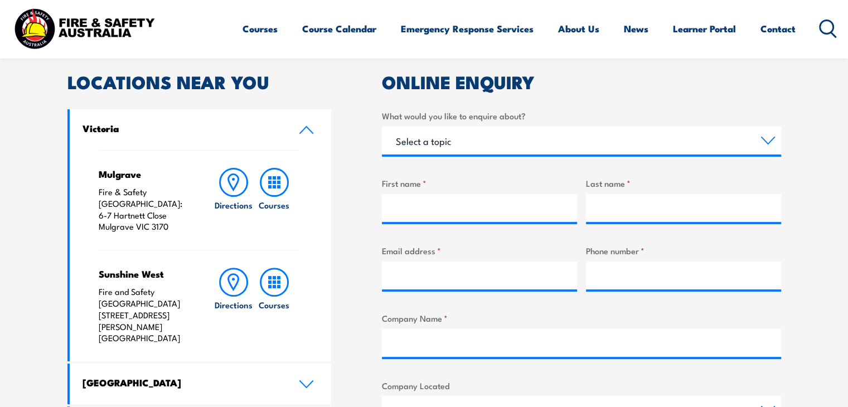  What do you see at coordinates (182, 128) in the screenshot?
I see `h4: Victoria` at bounding box center [182, 128].